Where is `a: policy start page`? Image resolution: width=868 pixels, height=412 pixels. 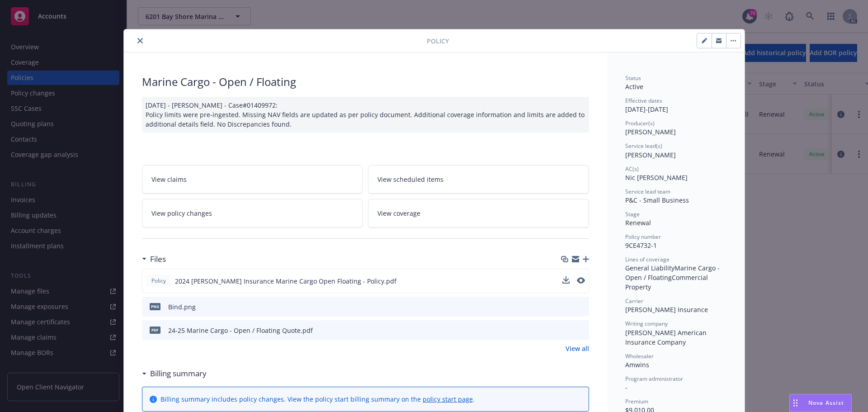
a: policy start page is located at coordinates (448, 399).